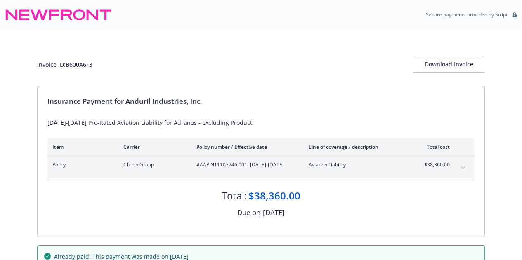 This screenshot has width=522, height=260. Describe the element at coordinates (246, 147) in the screenshot. I see `div: Policy number / Effective date` at that location.